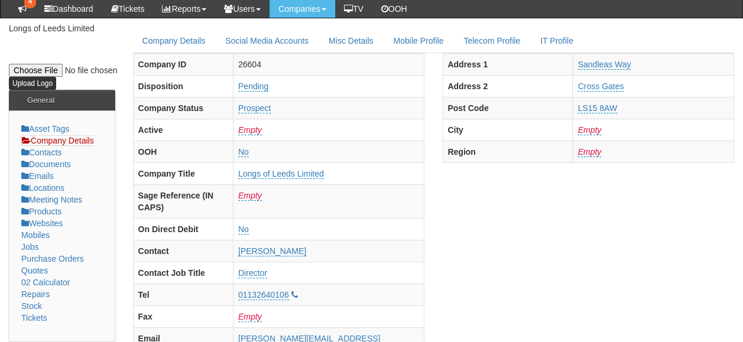 The width and height of the screenshot is (743, 342). I want to click on a: Mobile Profile, so click(418, 41).